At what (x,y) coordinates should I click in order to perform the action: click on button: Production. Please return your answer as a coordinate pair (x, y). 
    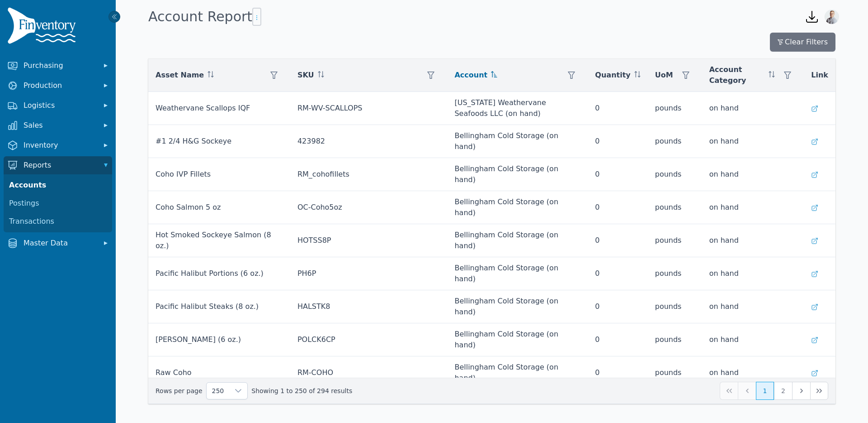
    Looking at the image, I should click on (58, 86).